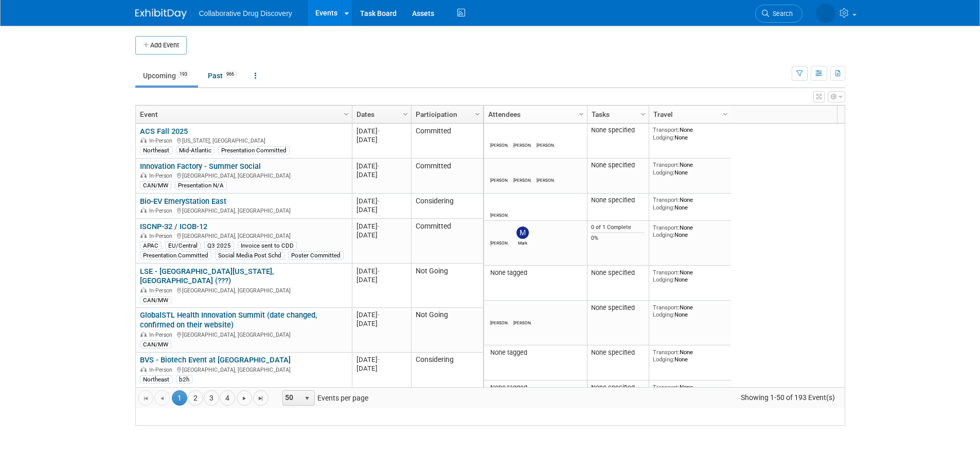 This screenshot has width=980, height=469. What do you see at coordinates (173, 227) in the screenshot?
I see `a: ISCNP-32 / ICOB-12` at bounding box center [173, 227].